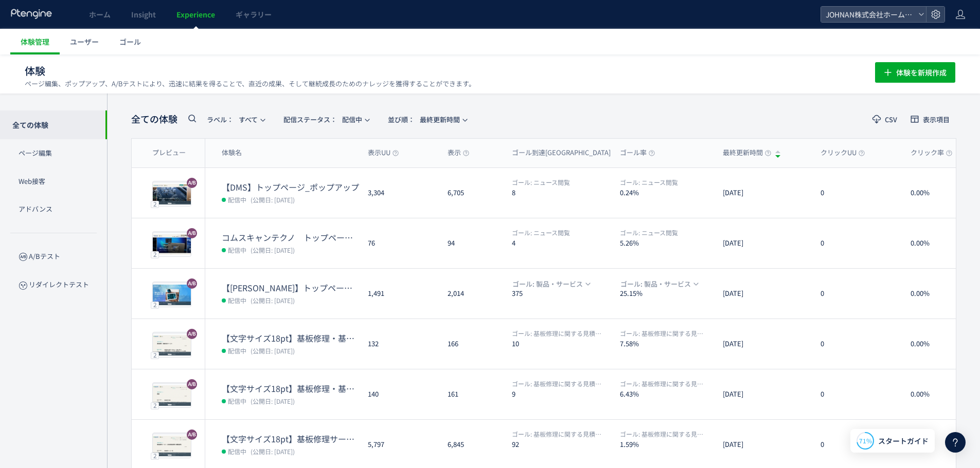 The width and height of the screenshot is (980, 468). Describe the element at coordinates (196, 14) in the screenshot. I see `span: Experience` at that location.